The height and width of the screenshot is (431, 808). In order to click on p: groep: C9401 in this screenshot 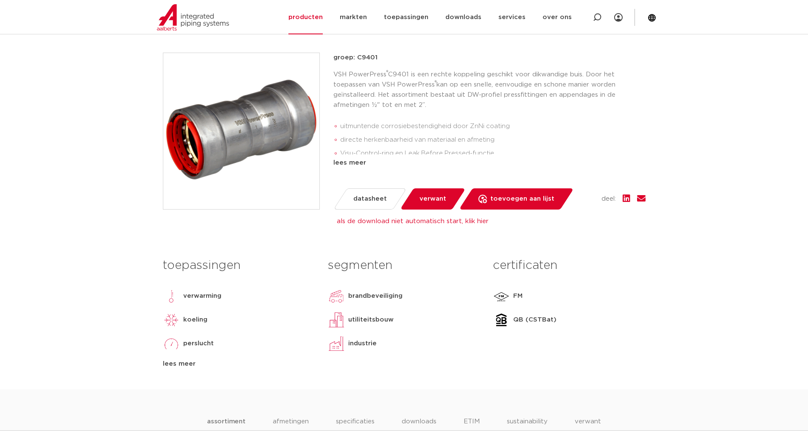, I will do `click(489, 58)`.